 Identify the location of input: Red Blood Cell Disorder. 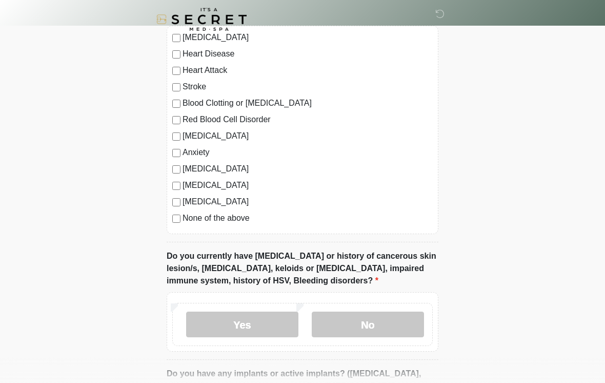
(176, 120).